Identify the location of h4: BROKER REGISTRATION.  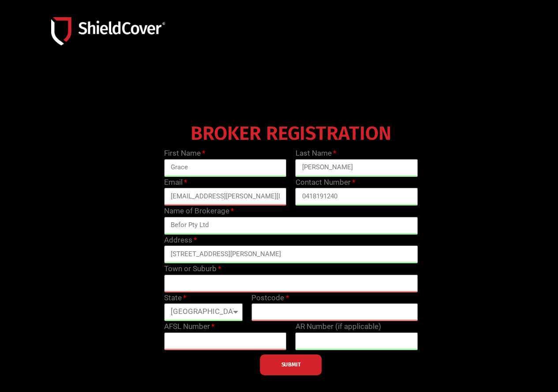
(291, 134).